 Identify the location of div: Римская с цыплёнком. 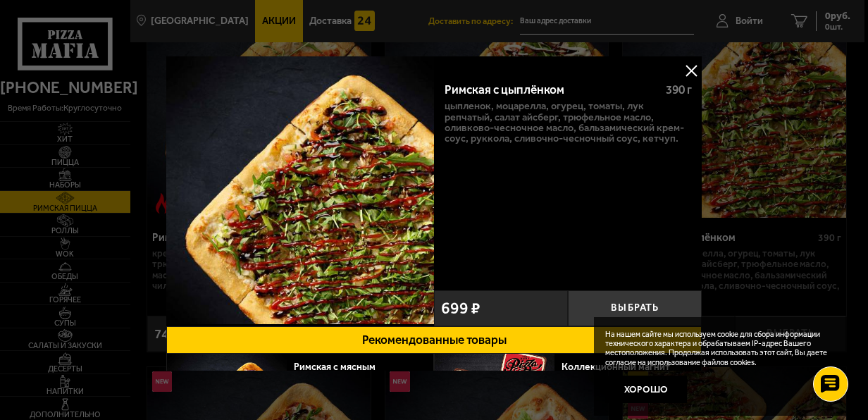
(549, 89).